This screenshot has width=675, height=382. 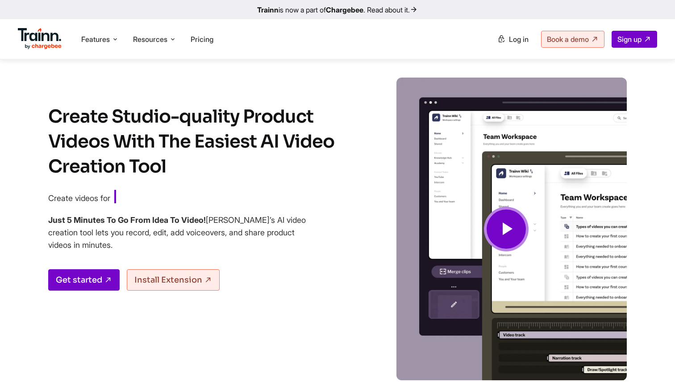 What do you see at coordinates (506, 229) in the screenshot?
I see `img: Video creation | Trainn` at bounding box center [506, 229].